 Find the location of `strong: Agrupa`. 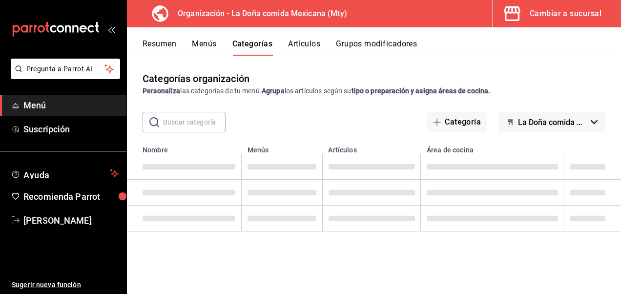

strong: Agrupa is located at coordinates (273, 91).